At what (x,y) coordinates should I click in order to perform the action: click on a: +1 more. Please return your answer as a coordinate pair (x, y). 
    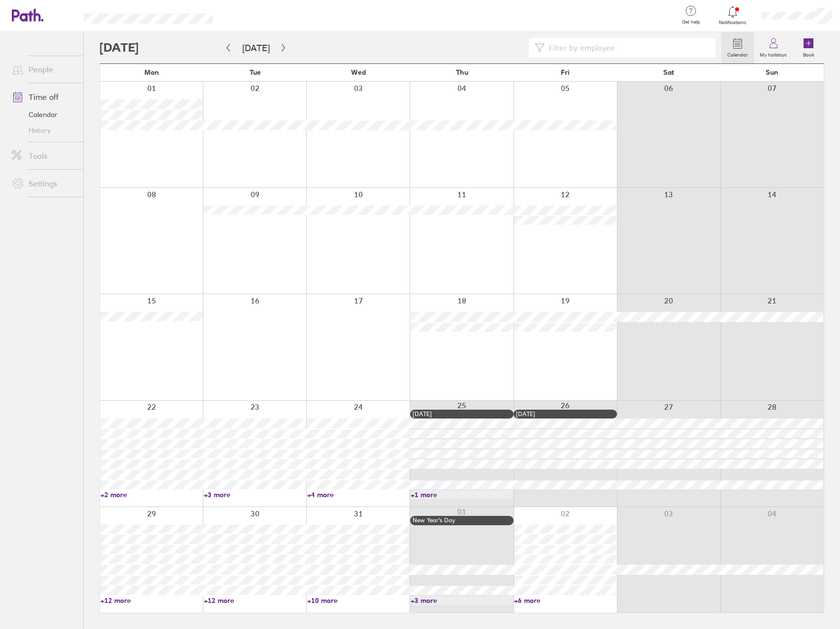
    Looking at the image, I should click on (462, 495).